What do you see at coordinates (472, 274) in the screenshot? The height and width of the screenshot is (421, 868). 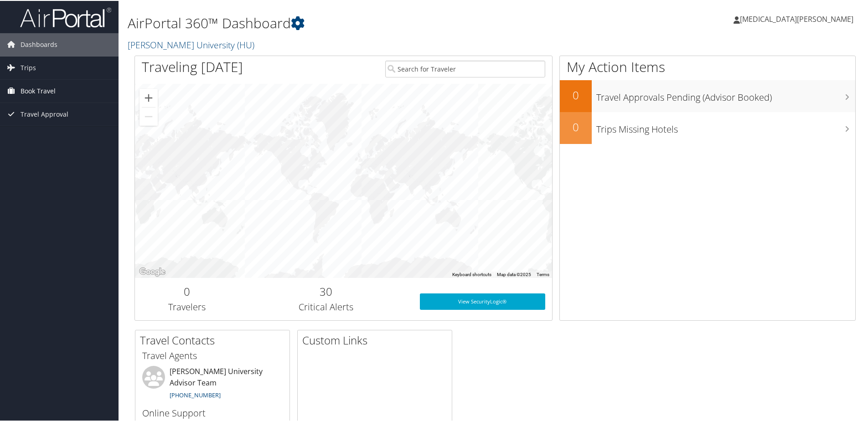 I see `button: Keyboard shortcuts` at bounding box center [472, 274].